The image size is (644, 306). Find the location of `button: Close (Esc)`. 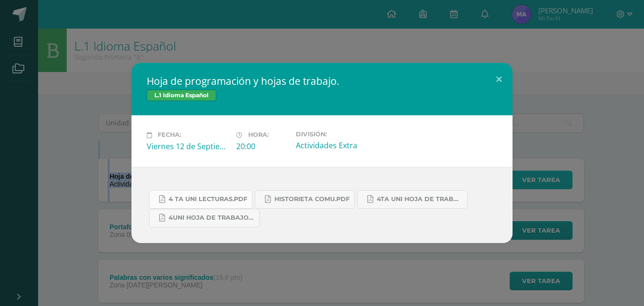

button: Close (Esc) is located at coordinates (499, 79).